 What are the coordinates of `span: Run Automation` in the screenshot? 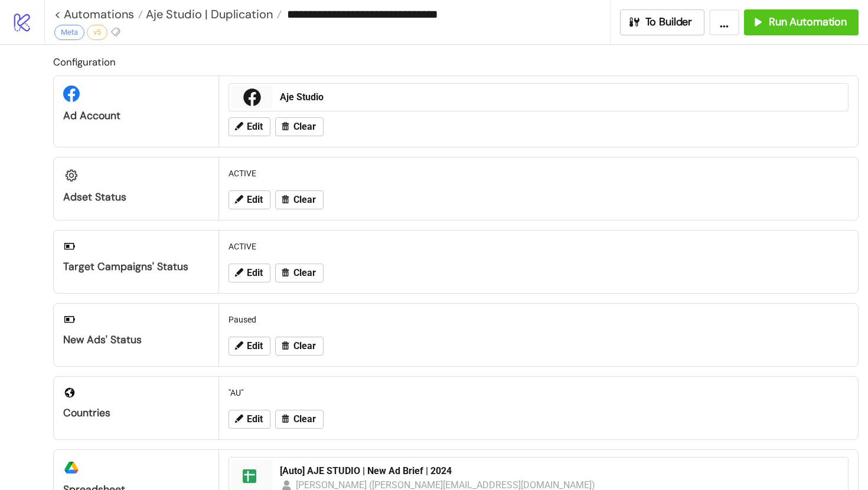 It's located at (808, 21).